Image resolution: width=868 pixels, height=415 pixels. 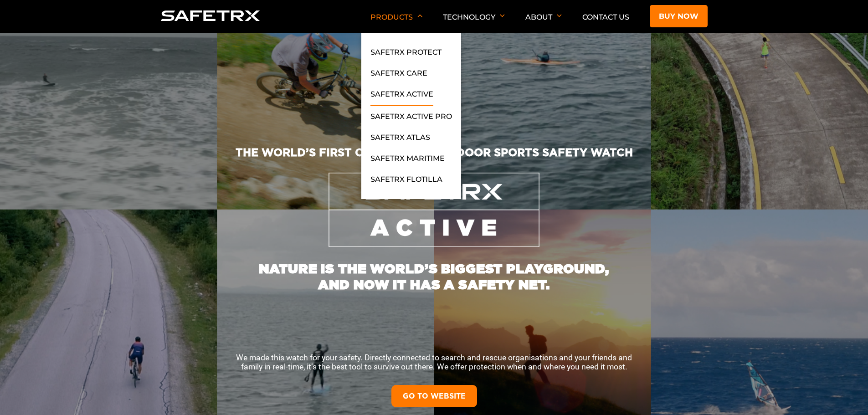 What do you see at coordinates (406, 182) in the screenshot?
I see `a: SafeTrx Flotilla` at bounding box center [406, 182].